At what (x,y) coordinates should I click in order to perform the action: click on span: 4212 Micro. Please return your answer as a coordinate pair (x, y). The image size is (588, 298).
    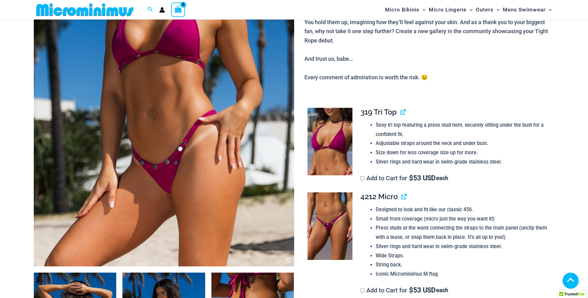
    Looking at the image, I should click on (379, 196).